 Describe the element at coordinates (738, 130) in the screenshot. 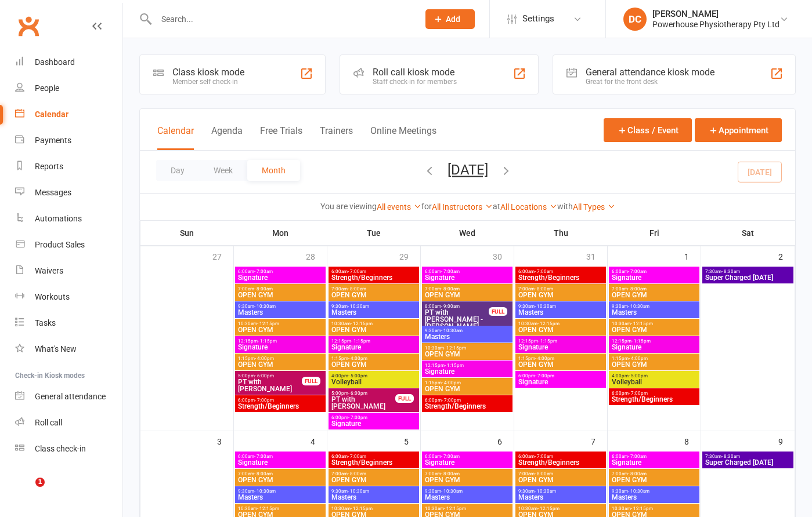

I see `button: Appointment` at that location.